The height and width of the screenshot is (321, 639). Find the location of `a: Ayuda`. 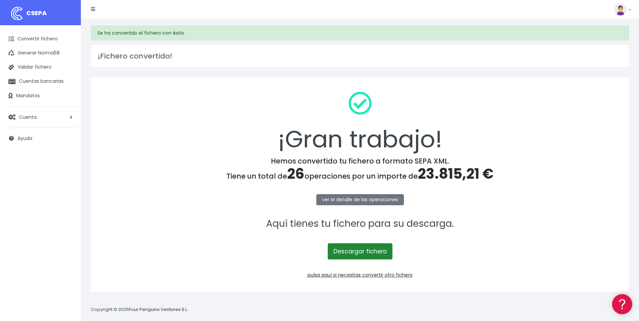

a: Ayuda is located at coordinates (40, 138).